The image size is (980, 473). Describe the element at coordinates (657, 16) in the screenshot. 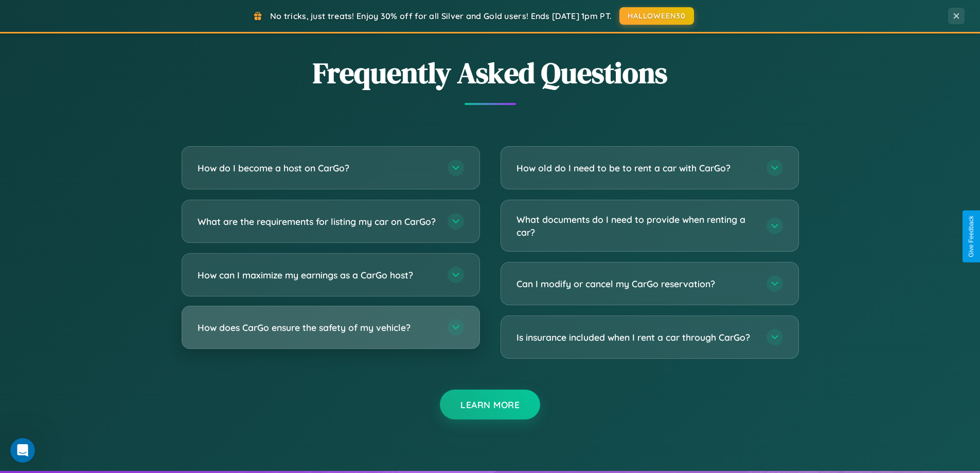

I see `button: HALLOWEEN30` at that location.